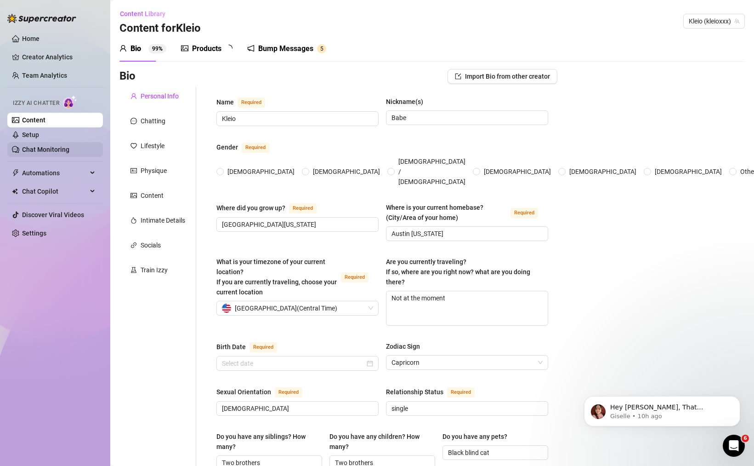 This screenshot has width=754, height=466. Describe the element at coordinates (458, 272) in the screenshot. I see `span: Are you currently traveling? If so, where are you right now? what are you doing there?` at that location.